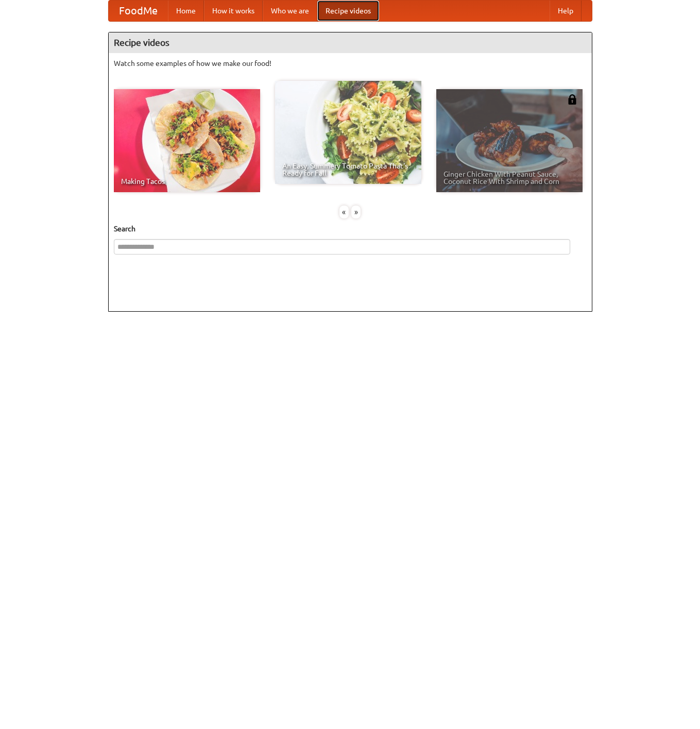 The width and height of the screenshot is (700, 729). Describe the element at coordinates (290, 11) in the screenshot. I see `a: Who we are` at that location.